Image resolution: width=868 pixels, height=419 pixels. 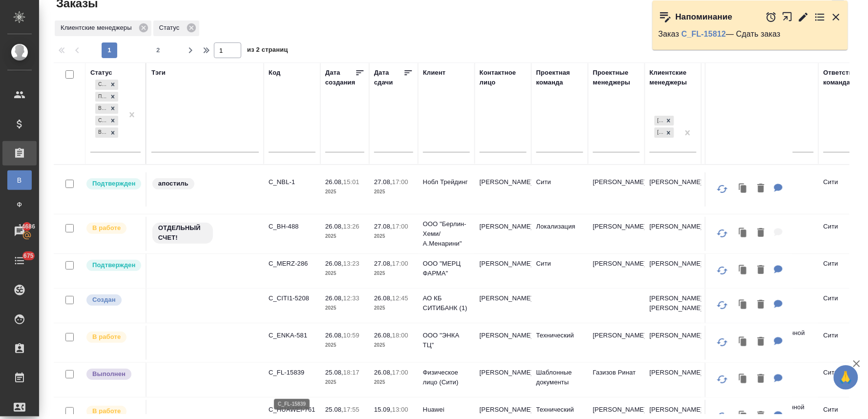 I want to click on div: Выставляет КМ после уточнения всех необходимых деталей и получения согласия клиента на запуск. С ..., so click(x=113, y=265).